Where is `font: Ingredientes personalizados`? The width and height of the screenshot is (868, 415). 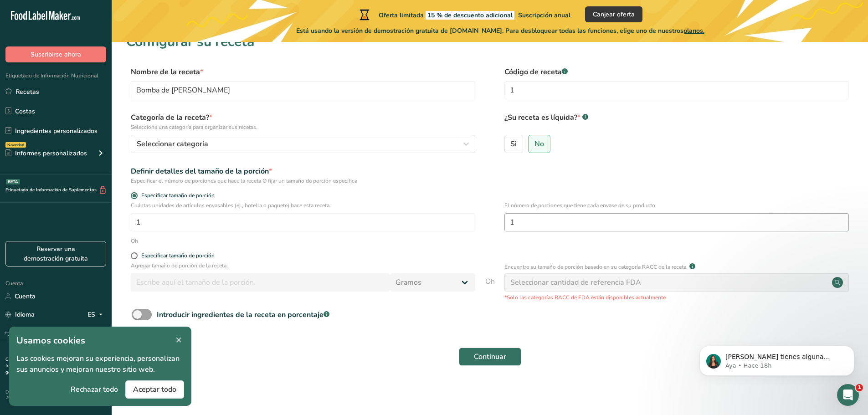
font: Ingredientes personalizados is located at coordinates (56, 131).